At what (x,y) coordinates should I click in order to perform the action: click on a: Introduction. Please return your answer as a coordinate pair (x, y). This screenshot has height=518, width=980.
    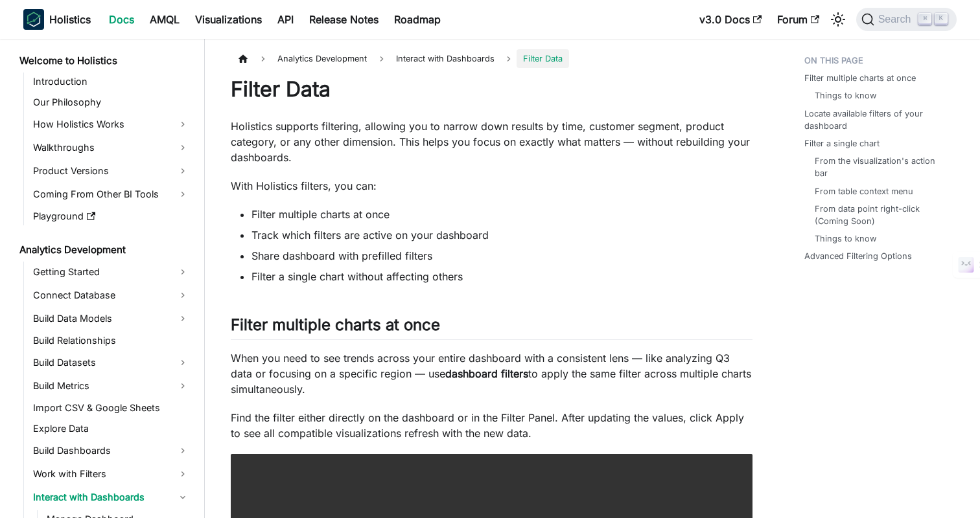
    Looking at the image, I should click on (111, 81).